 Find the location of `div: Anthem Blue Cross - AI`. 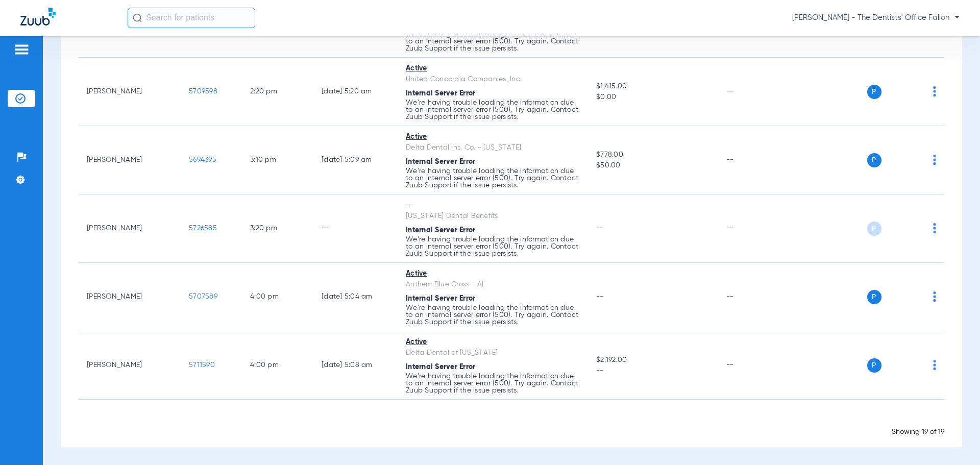

div: Anthem Blue Cross - AI is located at coordinates (493, 284).